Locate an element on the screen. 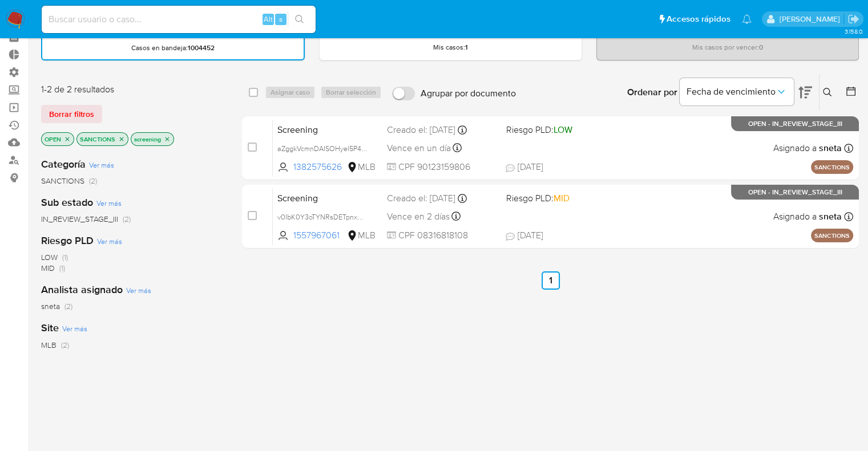 The height and width of the screenshot is (451, 868). span: Alt is located at coordinates (268, 19).